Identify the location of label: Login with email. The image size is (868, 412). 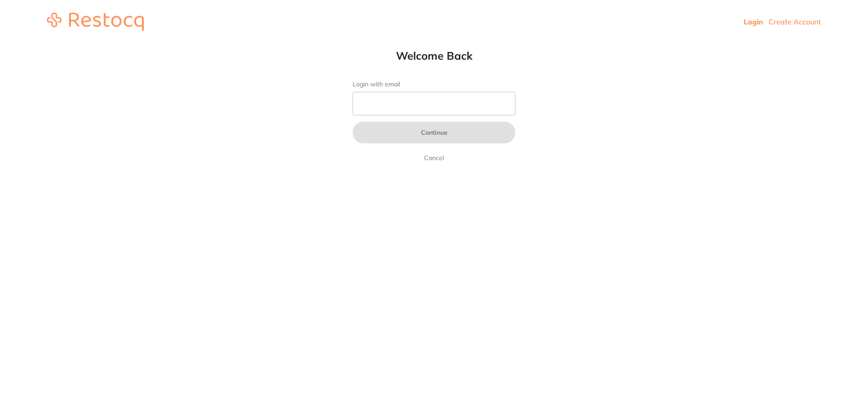
(434, 84).